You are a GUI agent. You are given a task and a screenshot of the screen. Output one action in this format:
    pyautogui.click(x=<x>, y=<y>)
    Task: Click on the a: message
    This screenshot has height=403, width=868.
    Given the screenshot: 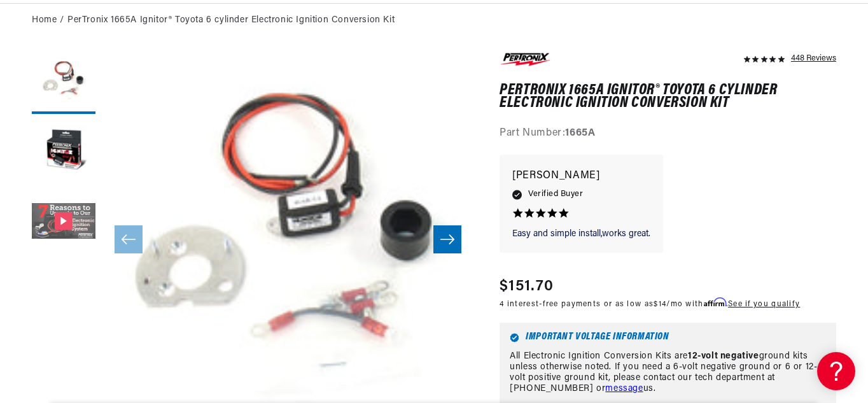 What is the action you would take?
    pyautogui.click(x=623, y=388)
    